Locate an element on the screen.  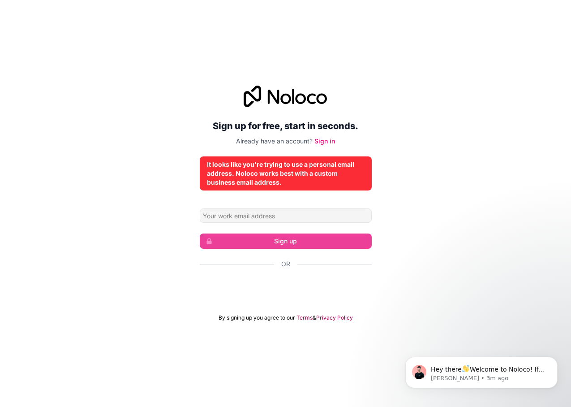
div: It looks like you're trying to use a personal email address. Noloco works best with a custom busi... is located at coordinates (286, 173).